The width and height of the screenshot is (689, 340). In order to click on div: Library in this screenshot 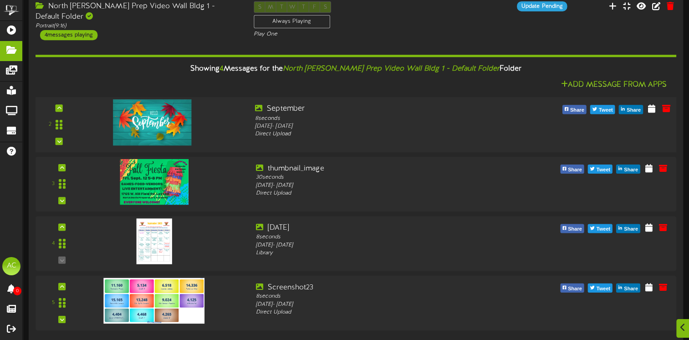, I will do `click(383, 252)`.